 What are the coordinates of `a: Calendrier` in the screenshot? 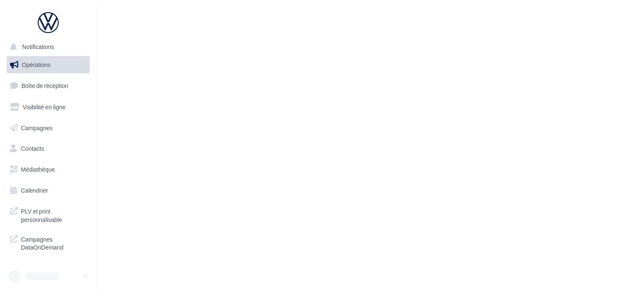 It's located at (48, 191).